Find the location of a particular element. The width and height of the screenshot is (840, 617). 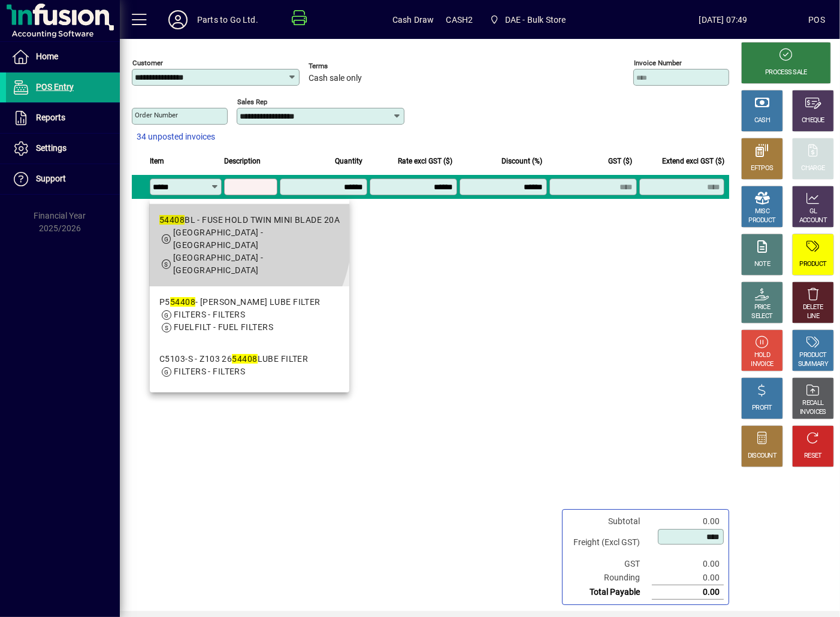

a: Home is located at coordinates (63, 57).